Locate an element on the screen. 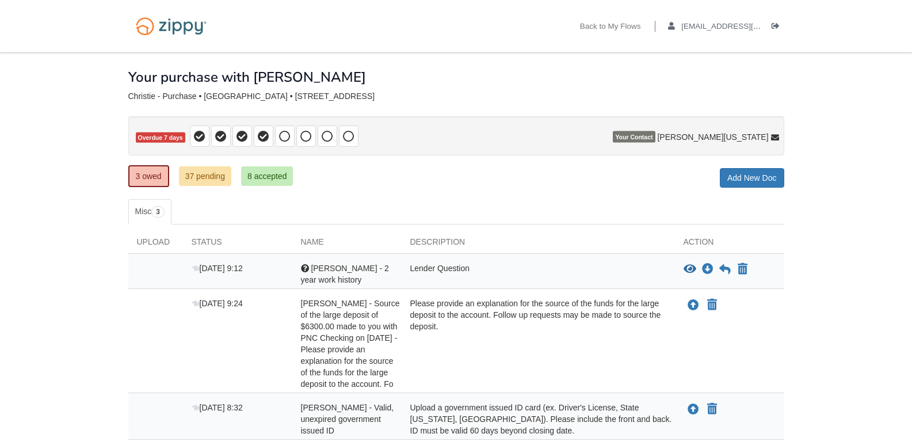 This screenshot has height=445, width=912. button: Declare Linda Vanassche - Valid, unexpired government issued ID not applicable is located at coordinates (712, 409).